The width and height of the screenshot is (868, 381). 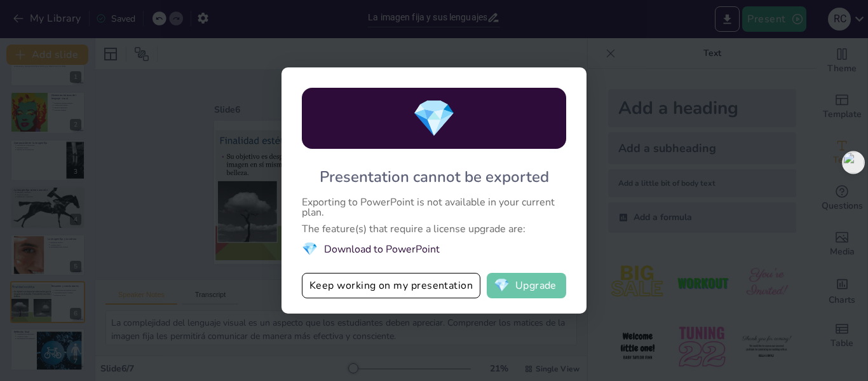 I want to click on div: The feature(s) that require a license upgrade are:, so click(x=434, y=229).